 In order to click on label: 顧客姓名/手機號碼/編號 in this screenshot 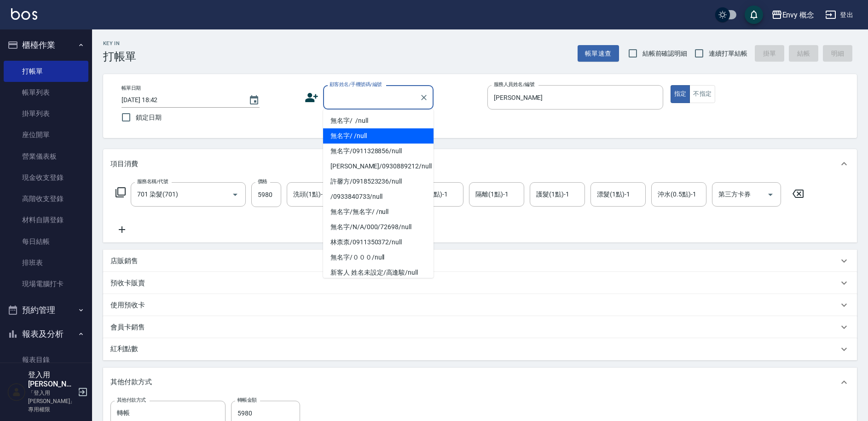, I will do `click(356, 84)`.